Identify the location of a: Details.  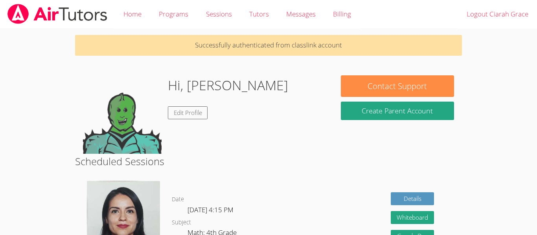
(412, 199).